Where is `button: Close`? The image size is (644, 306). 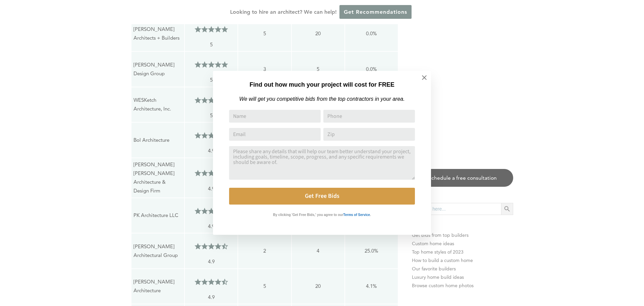
button: Close is located at coordinates (424, 78).